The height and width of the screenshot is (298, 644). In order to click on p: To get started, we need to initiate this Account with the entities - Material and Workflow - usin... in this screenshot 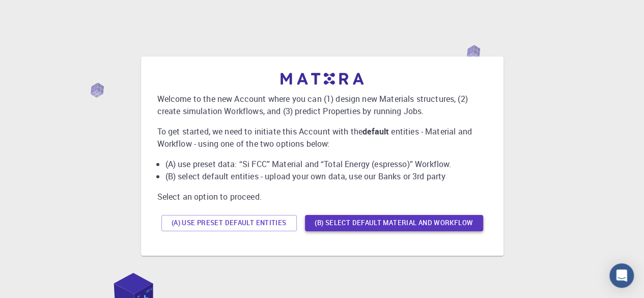, I will do `click(322, 137)`.